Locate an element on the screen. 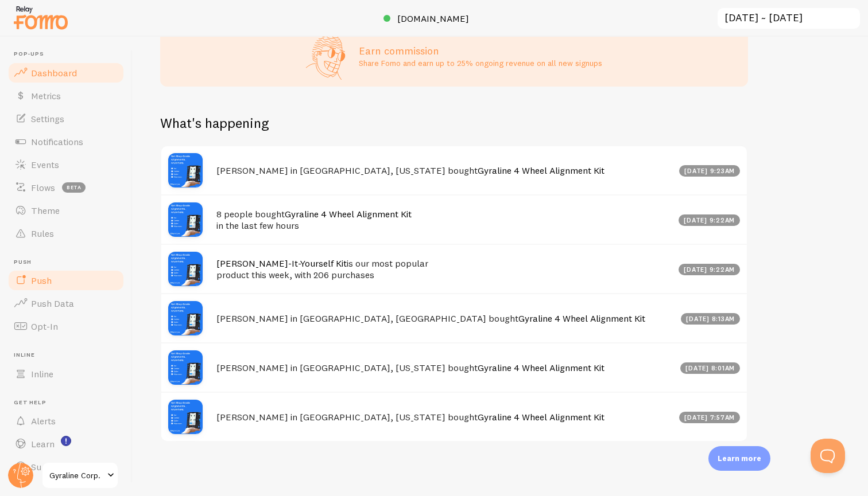  span: Opt-In is located at coordinates (44, 327).